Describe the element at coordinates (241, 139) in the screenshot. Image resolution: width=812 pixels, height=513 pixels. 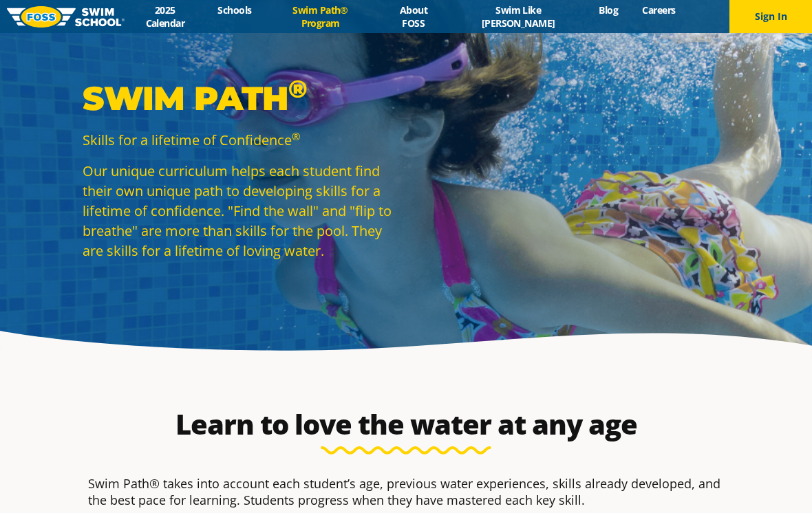
I see `p: Skills for a lifetime of Confidence` at that location.